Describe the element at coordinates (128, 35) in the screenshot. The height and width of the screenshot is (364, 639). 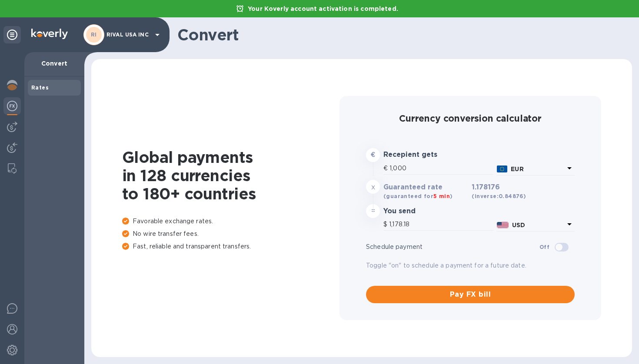
I see `p: RIVAL USA INC` at that location.